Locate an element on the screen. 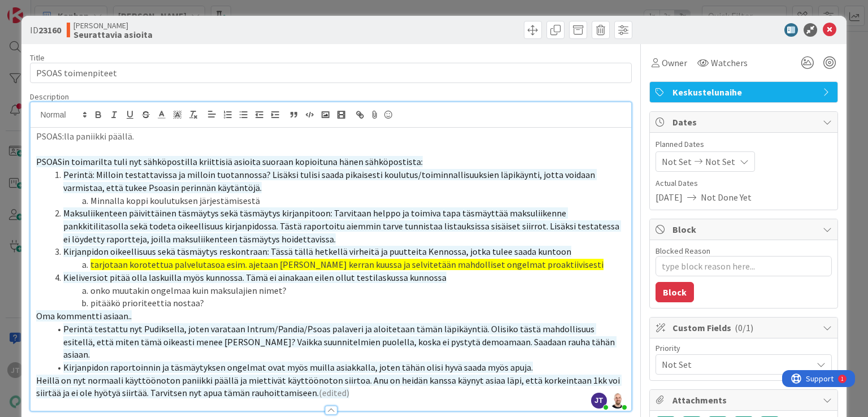  b: 23160 is located at coordinates (50, 30).